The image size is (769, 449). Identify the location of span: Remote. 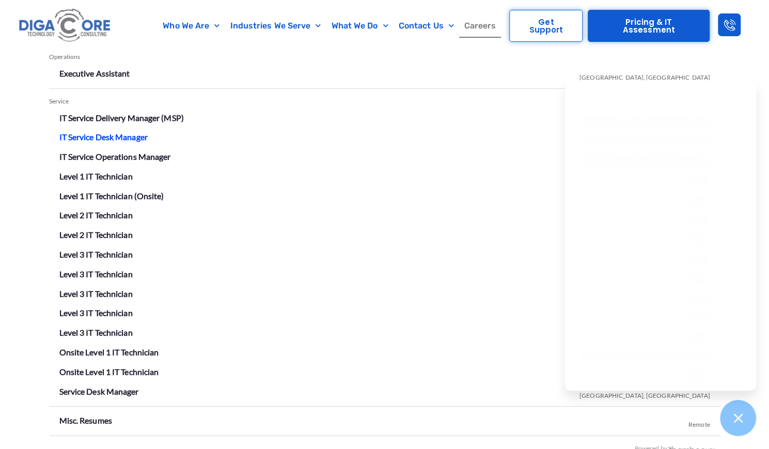
(700, 422).